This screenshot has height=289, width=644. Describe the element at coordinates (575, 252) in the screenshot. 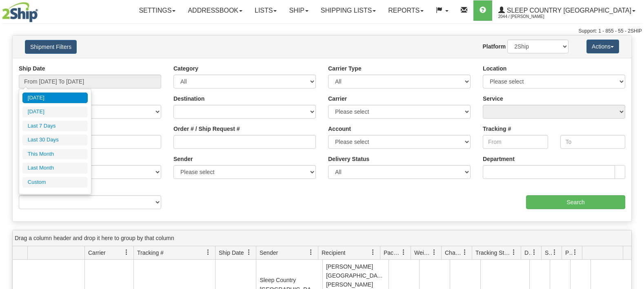

I see `a: Pickup Status filter column settings` at that location.